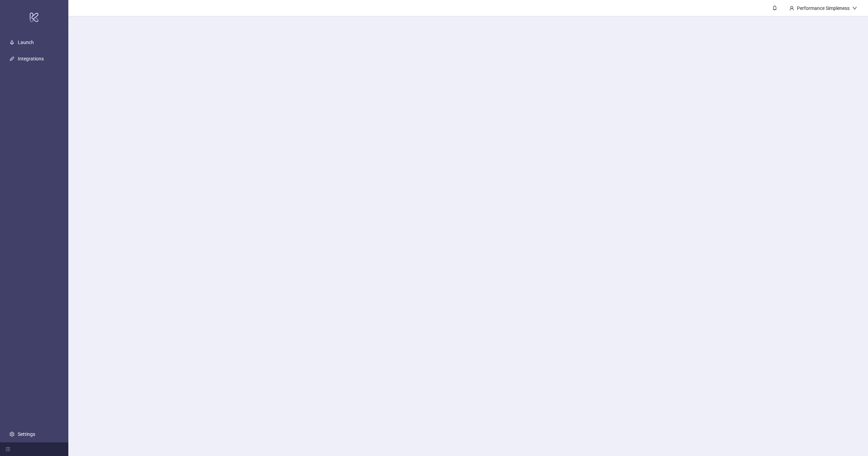 The width and height of the screenshot is (868, 456). What do you see at coordinates (26, 42) in the screenshot?
I see `a: Launch` at bounding box center [26, 42].